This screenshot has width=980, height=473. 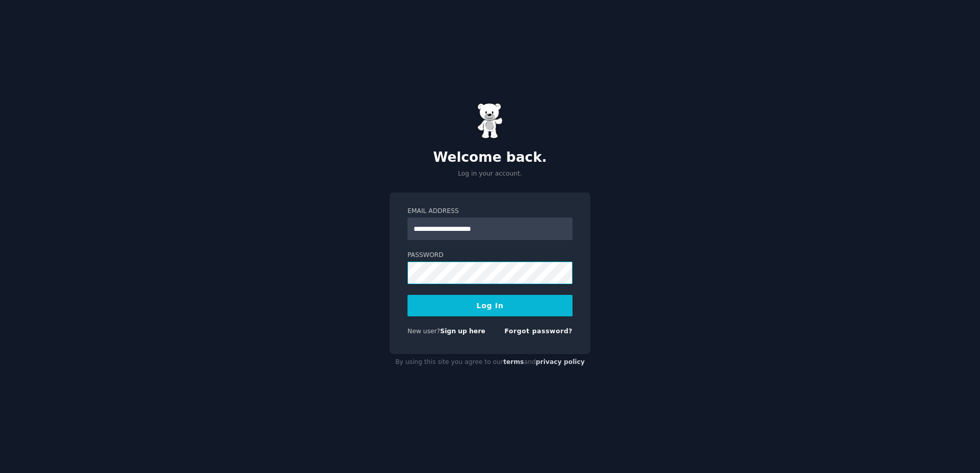 What do you see at coordinates (490, 362) in the screenshot?
I see `div: By using this site you agree to our and` at bounding box center [490, 362].